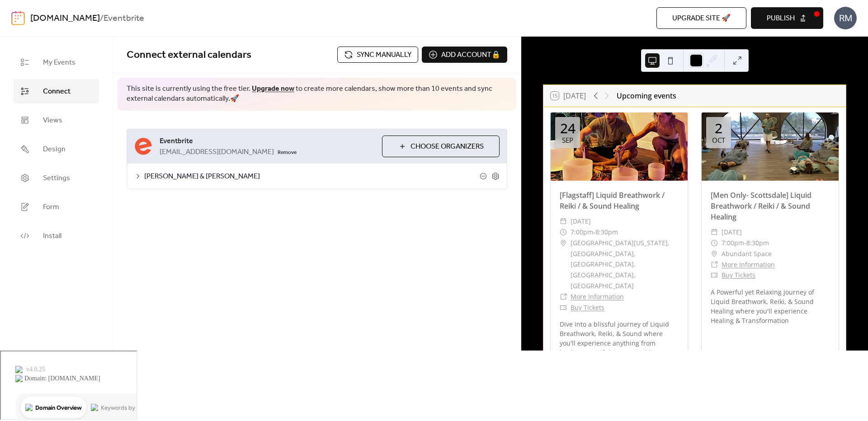 This screenshot has width=868, height=421. I want to click on div: 24, so click(568, 128).